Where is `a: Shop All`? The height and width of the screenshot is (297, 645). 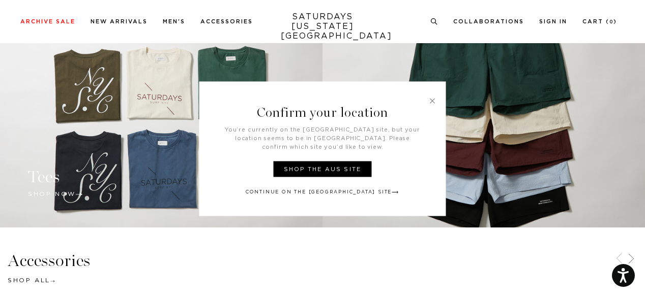 a: Shop All is located at coordinates (31, 281).